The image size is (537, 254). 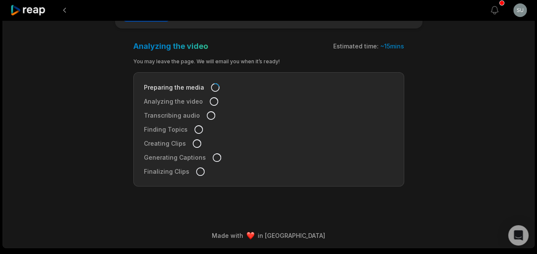 What do you see at coordinates (28, 53) in the screenshot?
I see `img: tab_domain_overview_orange.svg` at bounding box center [28, 53].